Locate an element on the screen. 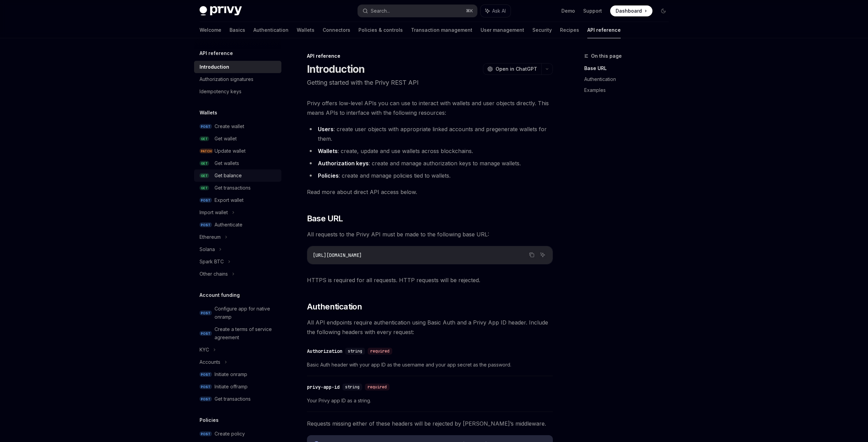 The image size is (868, 442). div: Search... is located at coordinates (380, 11).